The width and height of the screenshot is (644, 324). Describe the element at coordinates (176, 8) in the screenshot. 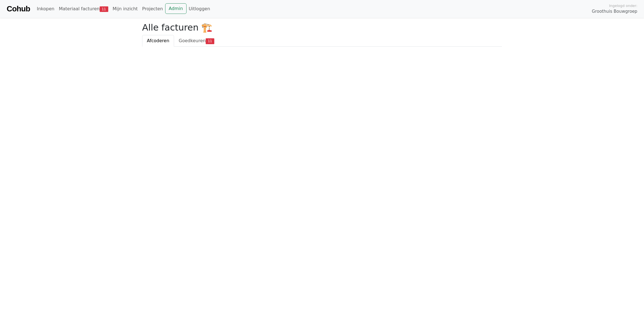

I see `a: Admin` at that location.